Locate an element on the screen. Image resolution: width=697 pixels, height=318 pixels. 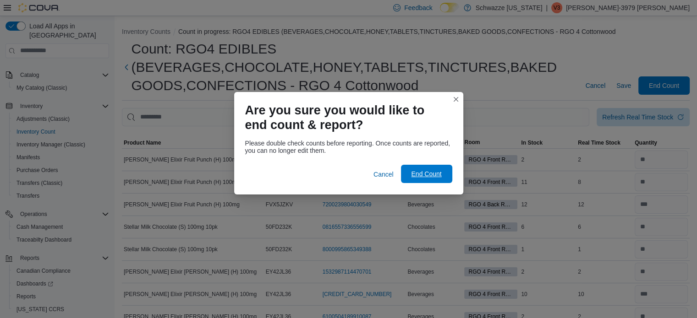
button: Closes this modal window is located at coordinates (456, 99).